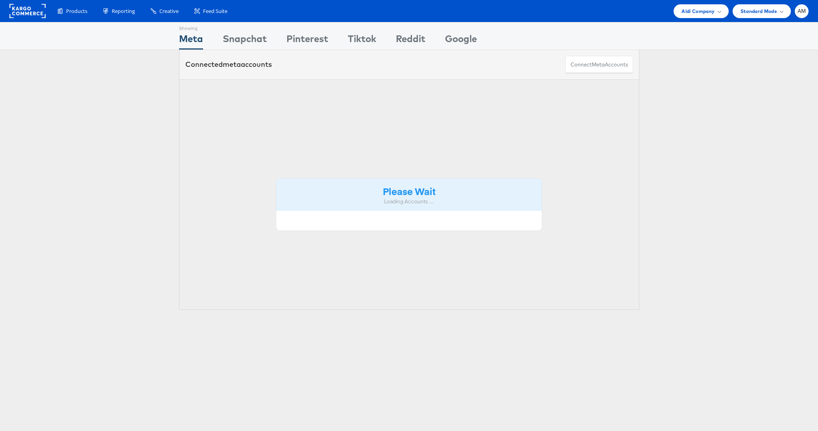 This screenshot has width=818, height=431. What do you see at coordinates (409, 202) in the screenshot?
I see `div: Loading Accounts ....` at bounding box center [409, 202].